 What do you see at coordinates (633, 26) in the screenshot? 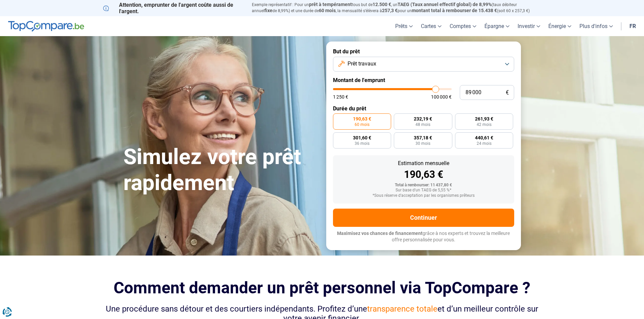
I see `a: fr` at bounding box center [633, 26].